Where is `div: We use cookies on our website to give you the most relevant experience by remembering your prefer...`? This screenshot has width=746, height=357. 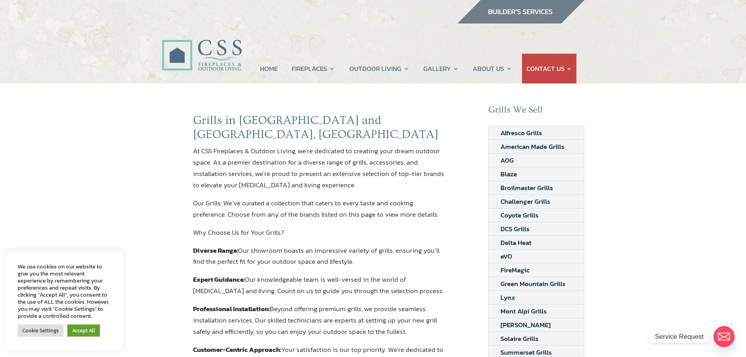 div: We use cookies on our website to give you the most relevant experience by remembering your prefer... is located at coordinates (65, 291).